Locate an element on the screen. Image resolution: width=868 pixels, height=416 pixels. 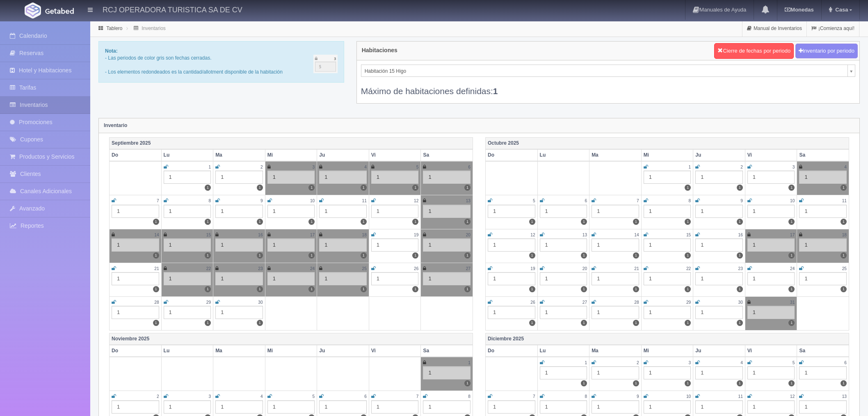
small: 26 is located at coordinates (416, 269).